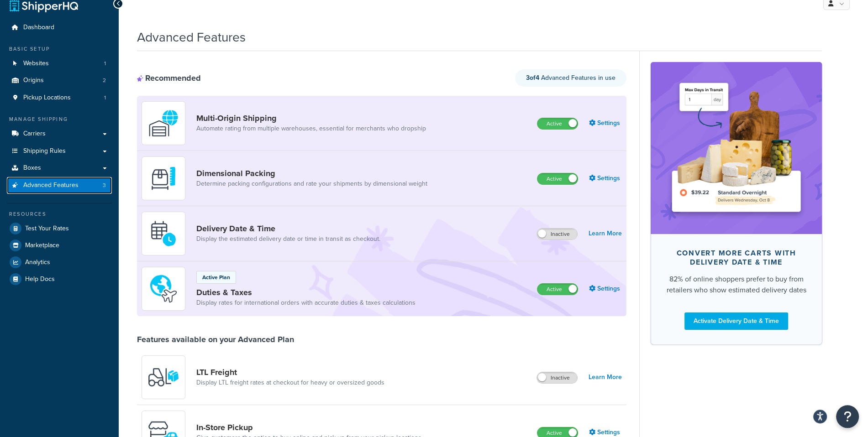 Image resolution: width=868 pixels, height=437 pixels. Describe the element at coordinates (42, 245) in the screenshot. I see `span: Marketplace` at that location.